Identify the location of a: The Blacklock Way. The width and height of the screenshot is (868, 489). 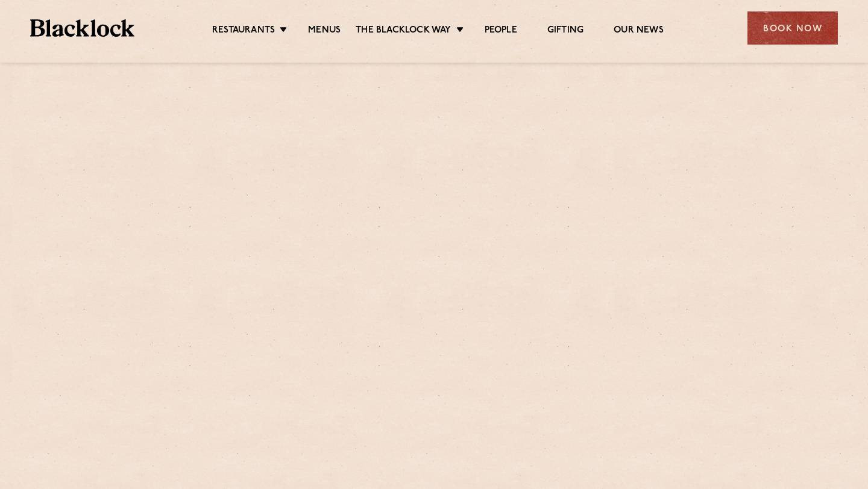
(404, 31).